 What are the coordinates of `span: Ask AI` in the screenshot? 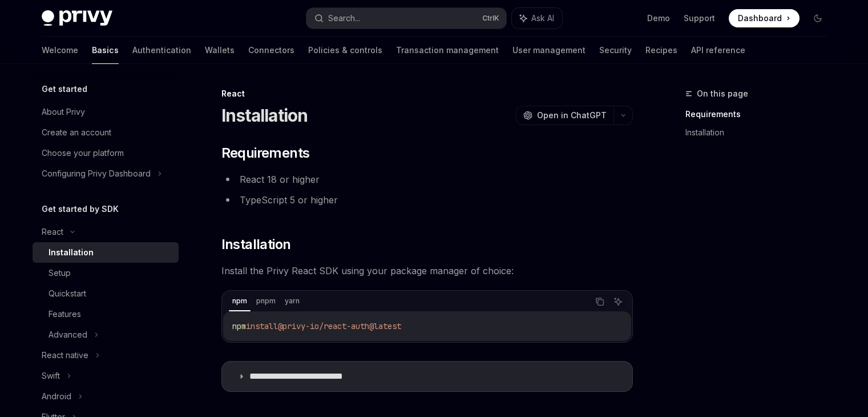 It's located at (543, 18).